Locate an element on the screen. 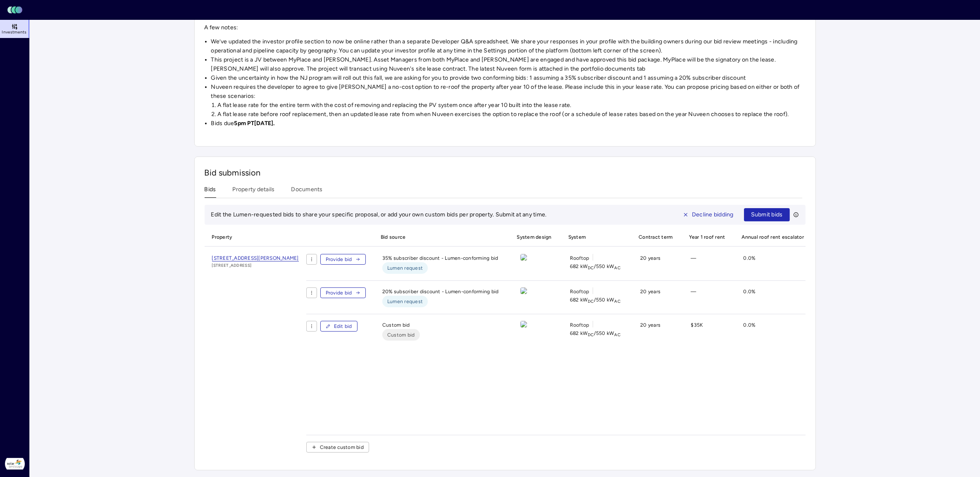  li: Given the uncertainty in how the NJ program will roll out this fall, we are asking for you to pro... is located at coordinates (509, 78).